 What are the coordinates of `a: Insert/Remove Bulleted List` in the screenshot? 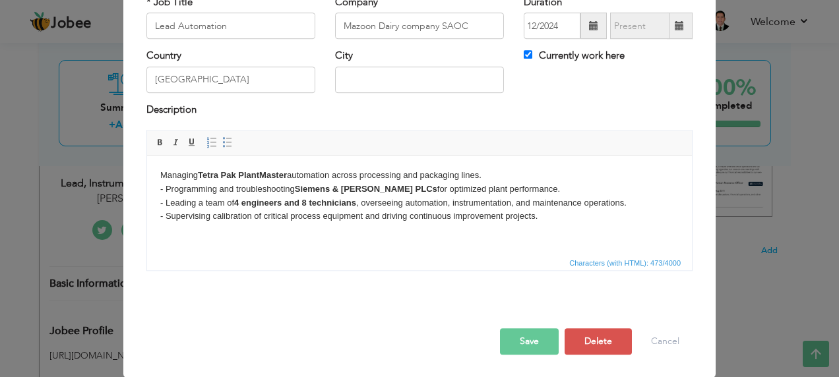 It's located at (228, 143).